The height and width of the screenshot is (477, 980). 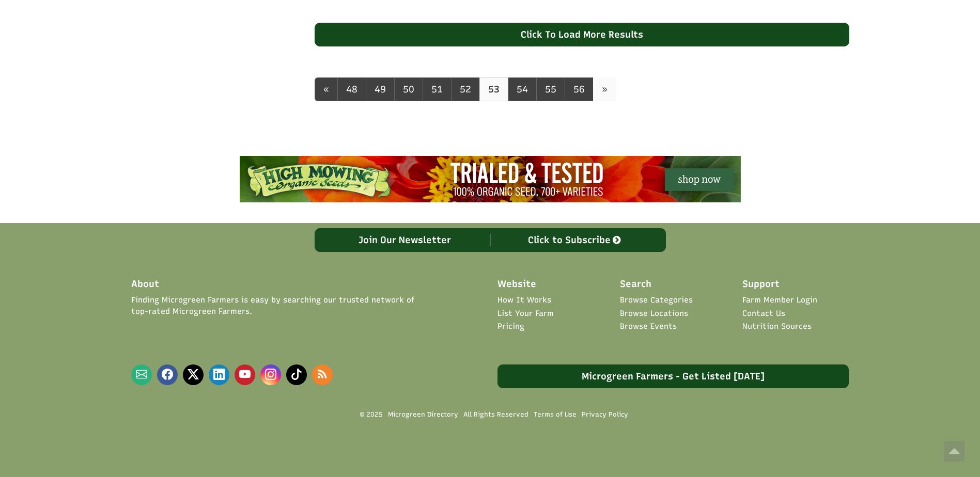 I want to click on a: 49, so click(x=380, y=90).